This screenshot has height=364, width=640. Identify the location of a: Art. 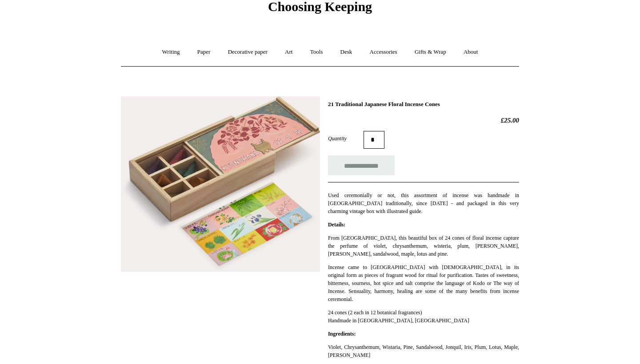
(288, 52).